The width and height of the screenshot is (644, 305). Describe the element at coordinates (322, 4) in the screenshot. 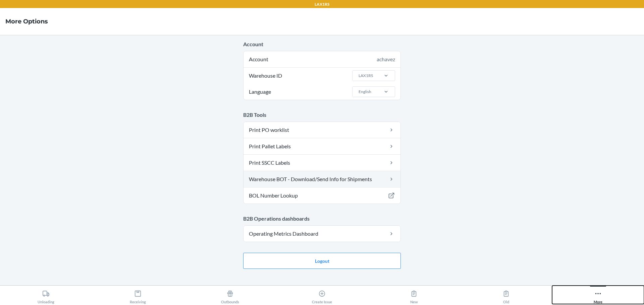

I see `p: LAX1RS` at that location.